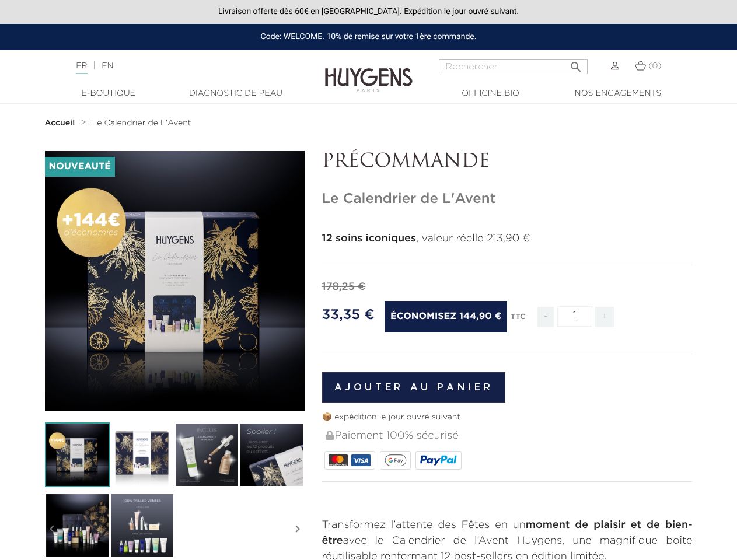 This screenshot has width=737, height=560. Describe the element at coordinates (236, 93) in the screenshot. I see `a: Diagnostic de peau` at that location.